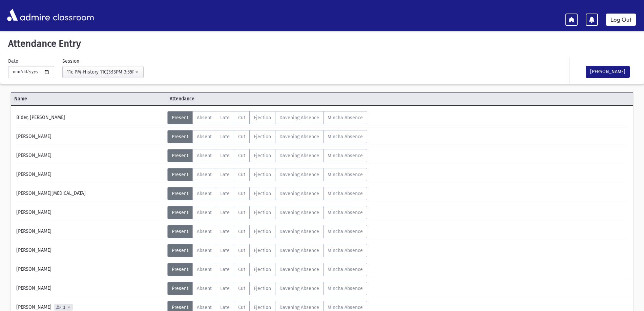 The image size is (644, 311). Describe the element at coordinates (103, 72) in the screenshot. I see `button: 11c PM-History 11C(3:13PM-3:55PM)` at that location.